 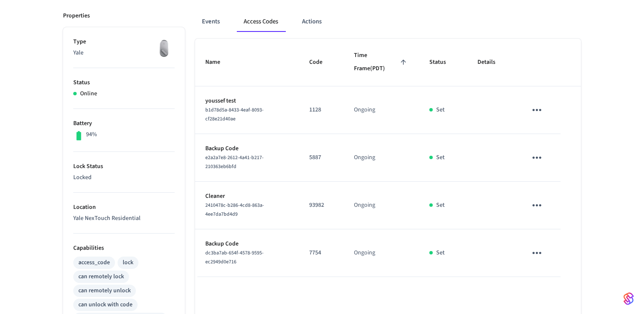 What do you see at coordinates (235, 210) in the screenshot?
I see `span: 2410478c-b286-4cd8-863a-4ee7da7bd4d9` at bounding box center [235, 210].